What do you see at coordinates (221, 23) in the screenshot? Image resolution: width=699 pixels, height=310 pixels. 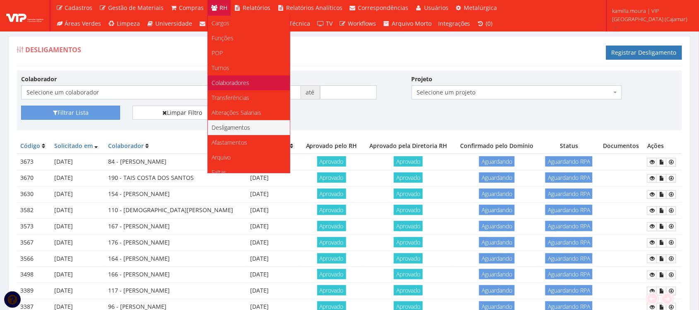 I see `span: Cargos` at bounding box center [221, 23].